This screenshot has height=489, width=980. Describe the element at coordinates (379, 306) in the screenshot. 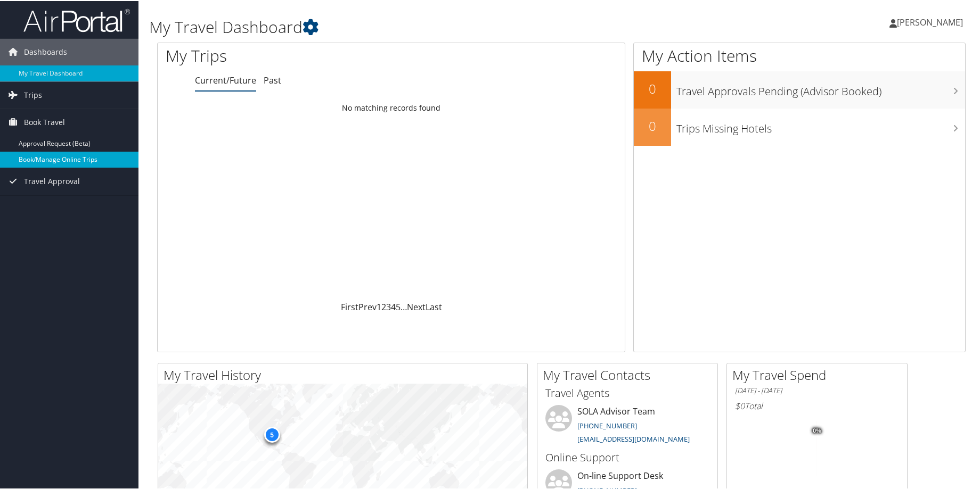

I see `a: 1` at that location.